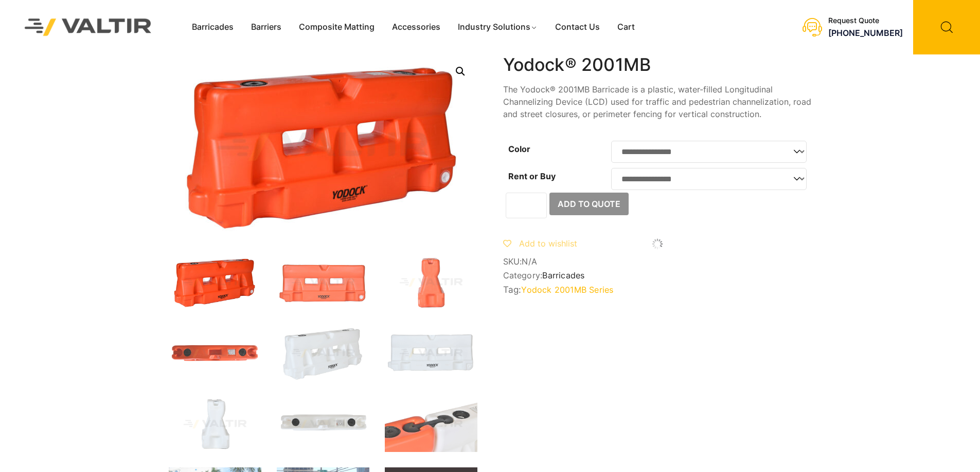  I want to click on a: Accessories, so click(416, 27).